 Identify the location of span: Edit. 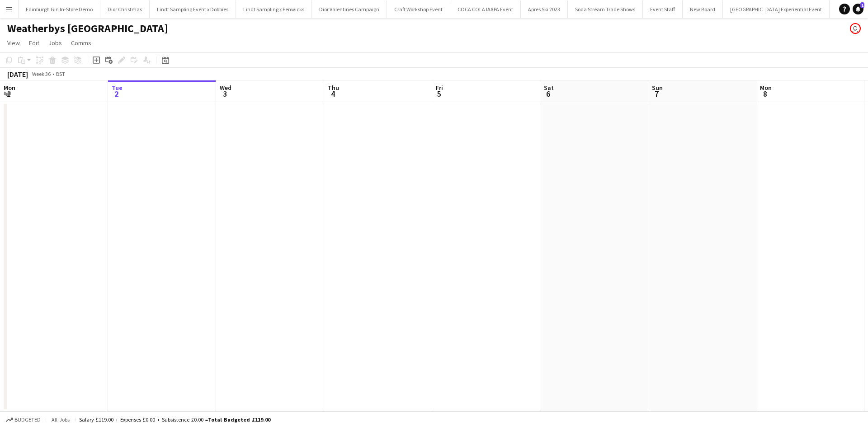
(34, 43).